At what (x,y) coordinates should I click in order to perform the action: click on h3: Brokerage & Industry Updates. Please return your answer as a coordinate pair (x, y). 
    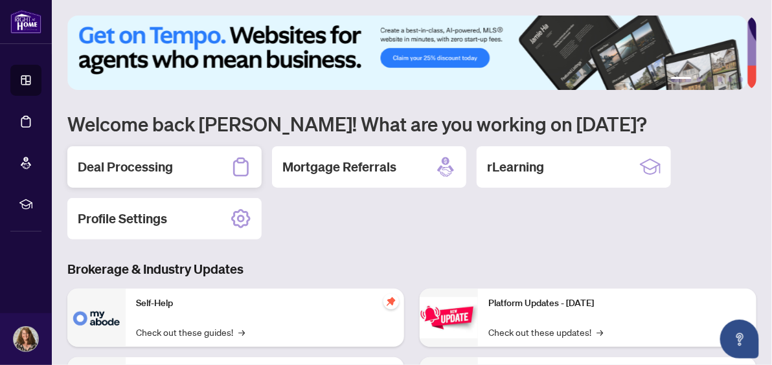
    Looking at the image, I should click on (412, 270).